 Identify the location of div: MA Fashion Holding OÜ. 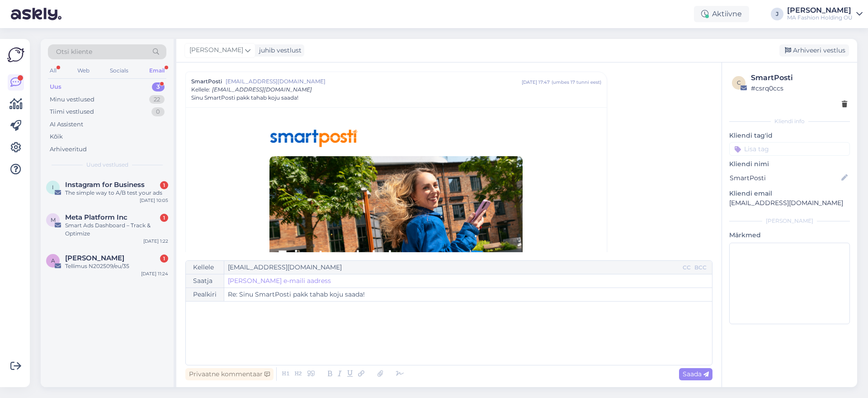
(820, 18).